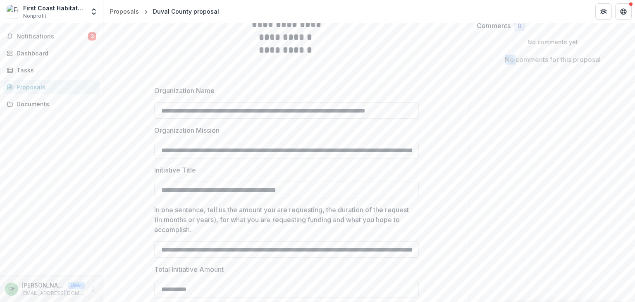 This screenshot has width=635, height=302. Describe the element at coordinates (519, 26) in the screenshot. I see `span: 0` at that location.